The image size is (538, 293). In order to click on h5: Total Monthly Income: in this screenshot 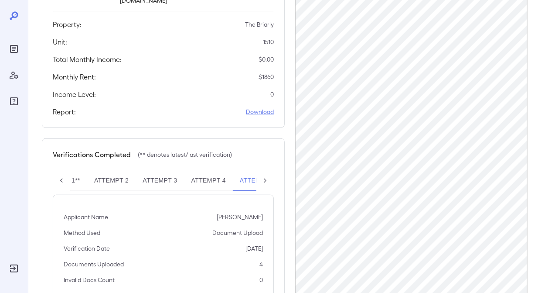, I will do `click(87, 59)`.